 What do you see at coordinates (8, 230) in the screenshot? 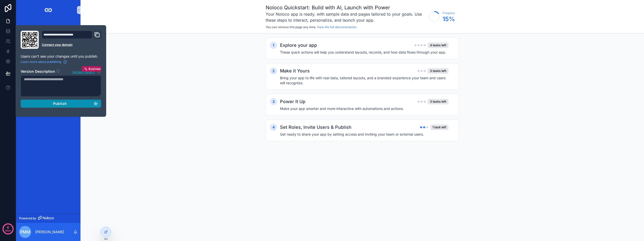
I see `p: days` at bounding box center [8, 230].